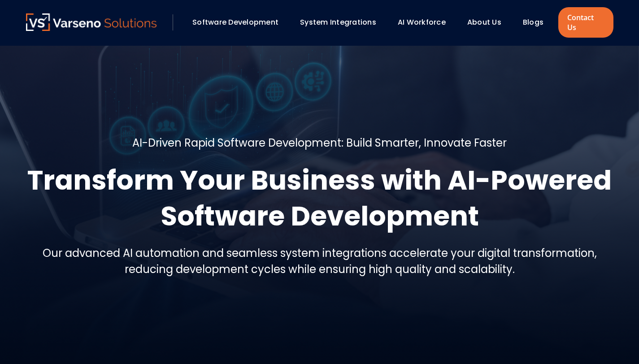 The image size is (639, 364). What do you see at coordinates (319, 143) in the screenshot?
I see `h5: AI-Driven Rapid Software Development: Build Smarter, Innovate Faster` at bounding box center [319, 143].